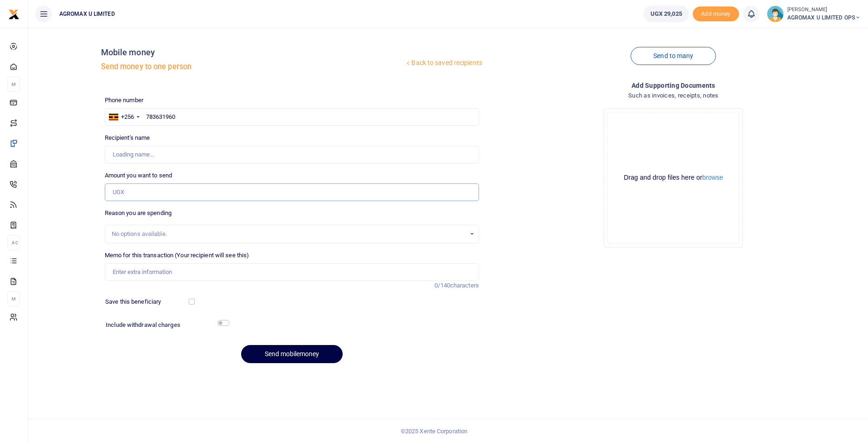 This screenshot has width=868, height=443. I want to click on button: browse, so click(712, 178).